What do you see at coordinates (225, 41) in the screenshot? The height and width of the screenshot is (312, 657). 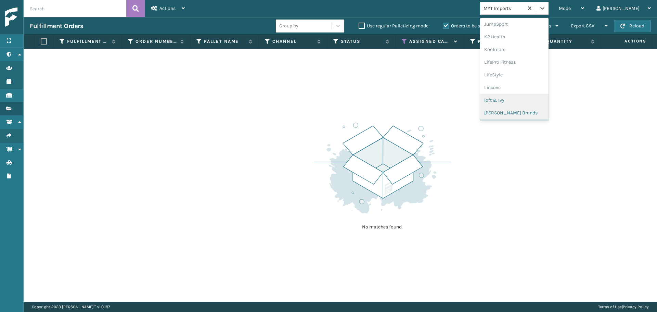 I see `label: Pallet Name` at bounding box center [225, 41].